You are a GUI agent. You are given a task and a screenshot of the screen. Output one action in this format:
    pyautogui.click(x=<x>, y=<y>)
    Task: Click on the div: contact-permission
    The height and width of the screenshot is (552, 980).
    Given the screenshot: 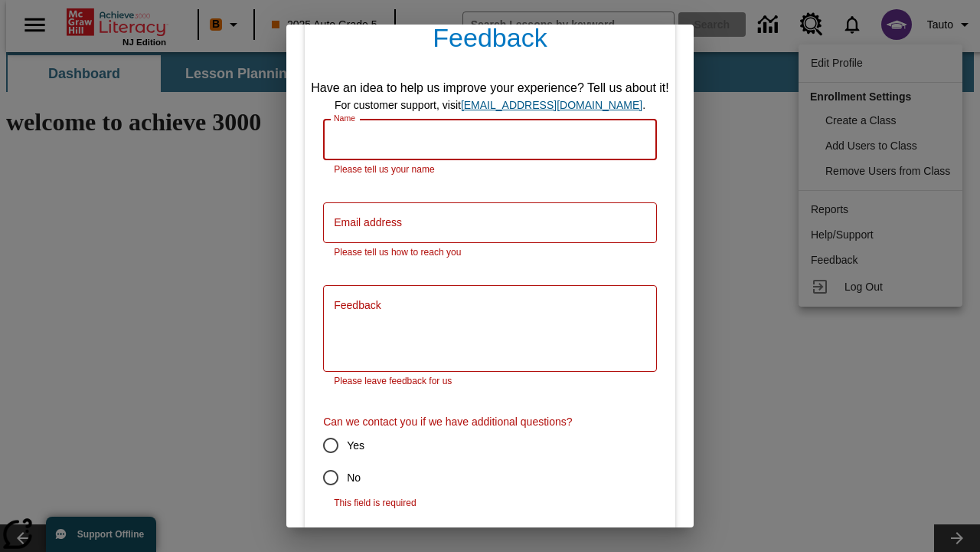 What is the action you would take?
    pyautogui.click(x=490, y=462)
    